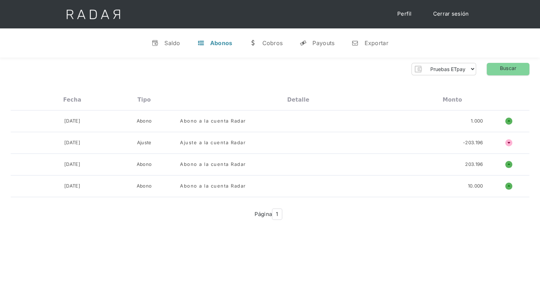 This screenshot has width=540, height=281. I want to click on div: 1.000, so click(476, 121).